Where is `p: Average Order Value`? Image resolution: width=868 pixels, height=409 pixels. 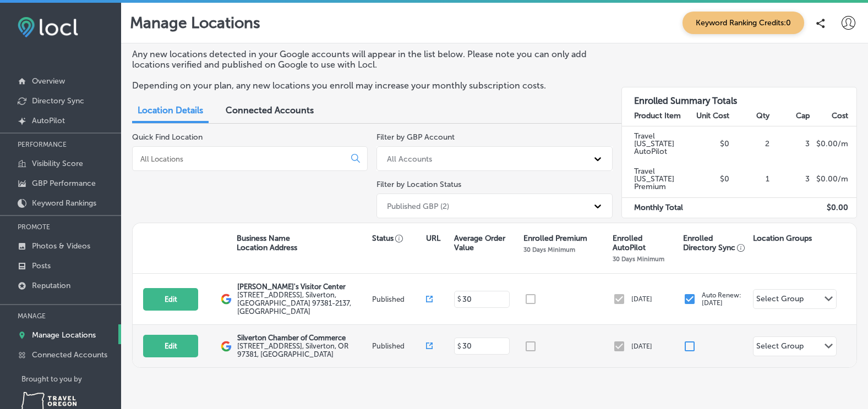 p: Average Order Value is located at coordinates (486, 243).